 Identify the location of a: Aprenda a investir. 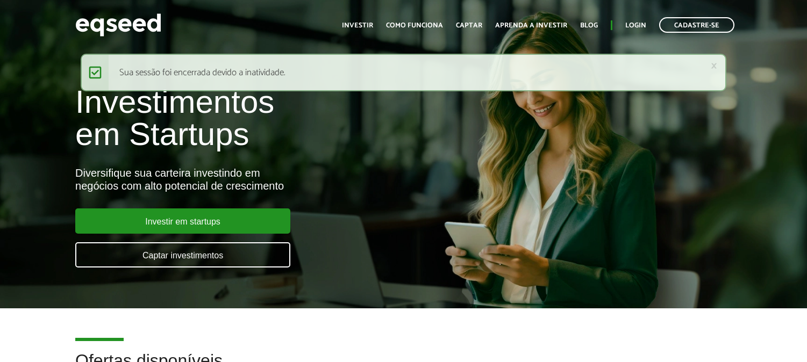
(531, 25).